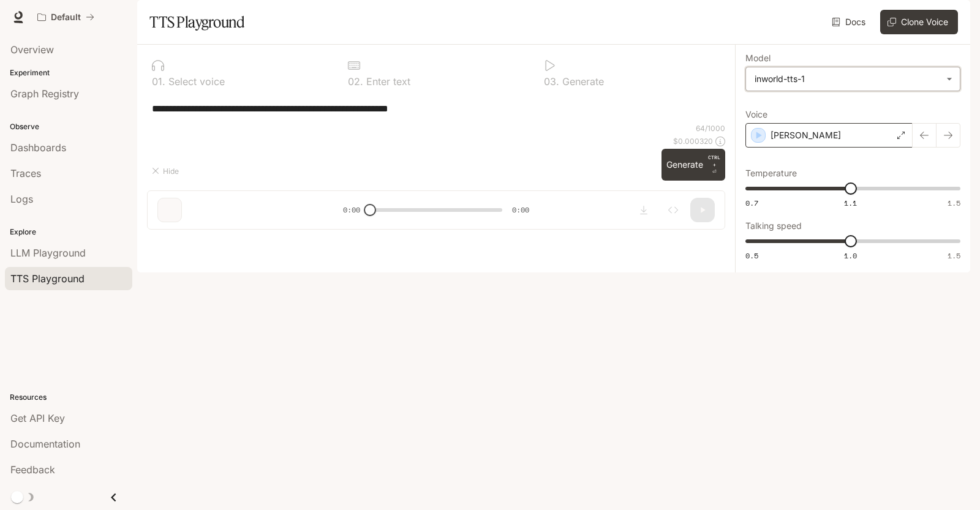 This screenshot has width=980, height=510. Describe the element at coordinates (710, 128) in the screenshot. I see `p: 64 / 1000` at that location.